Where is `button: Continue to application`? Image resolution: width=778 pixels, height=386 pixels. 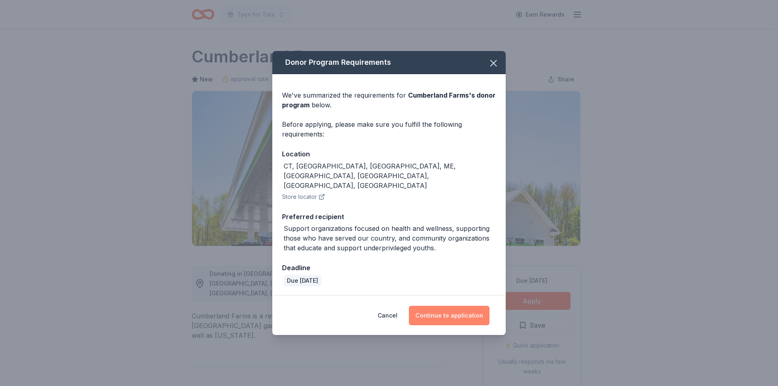
button: Continue to application is located at coordinates (449, 315).